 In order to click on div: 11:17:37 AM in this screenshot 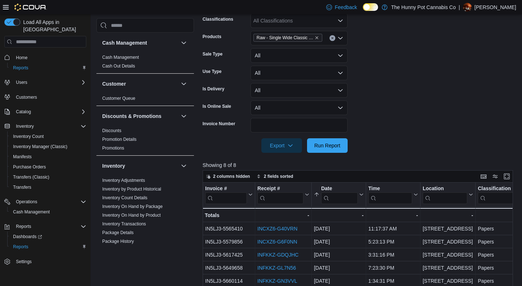, I will do `click(393, 229)`.